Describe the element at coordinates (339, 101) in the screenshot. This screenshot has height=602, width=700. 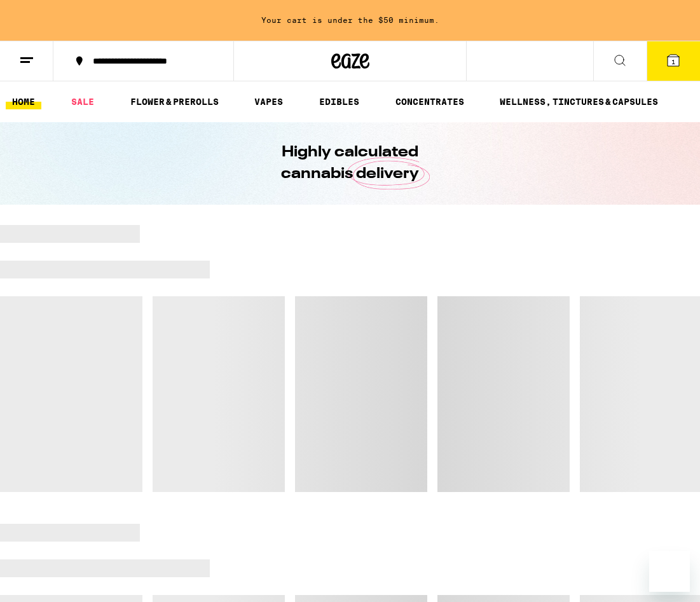
I see `a: EDIBLES` at that location.